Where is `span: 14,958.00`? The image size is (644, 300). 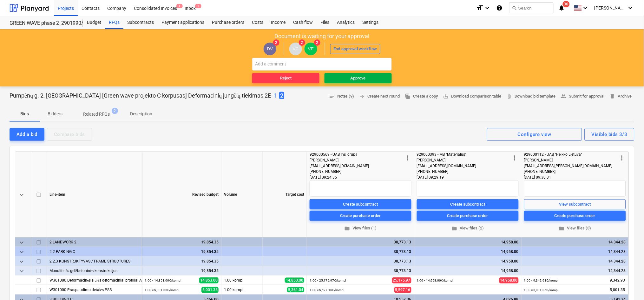 span: 14,958.00 is located at coordinates (509, 280).